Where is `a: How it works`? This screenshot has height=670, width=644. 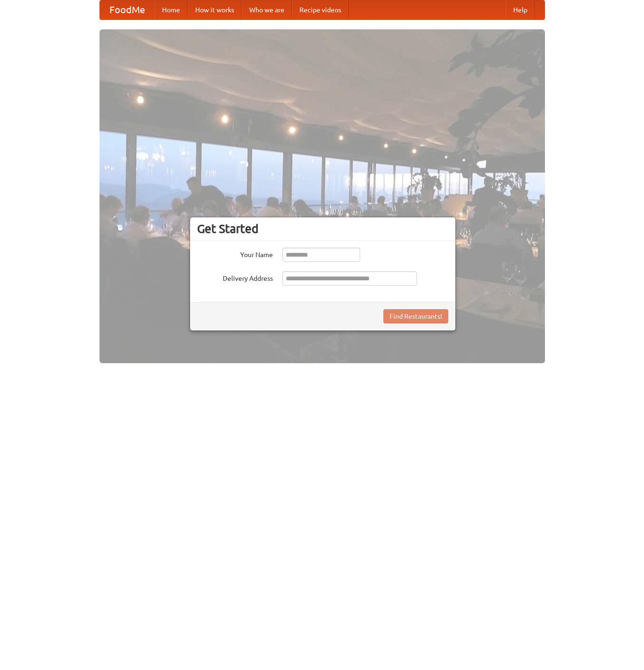 a: How it works is located at coordinates (215, 10).